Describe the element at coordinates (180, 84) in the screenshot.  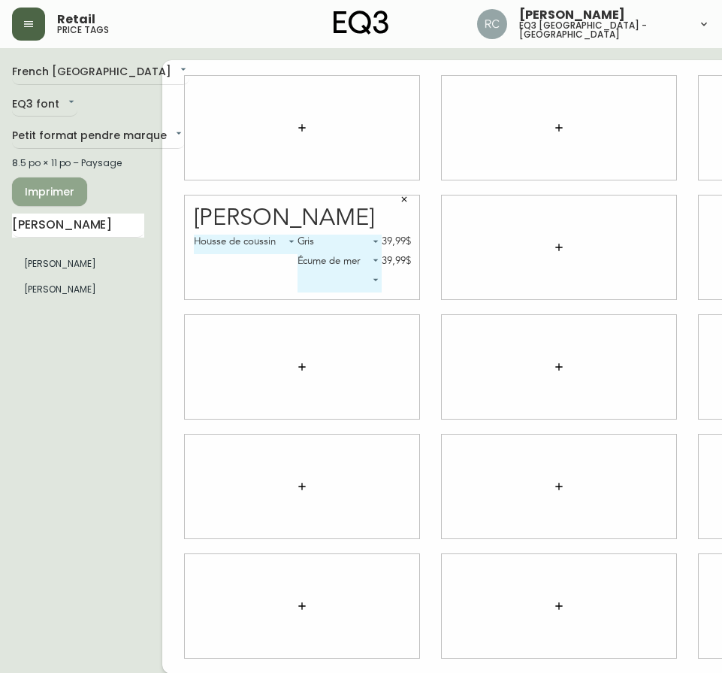
I see `div: Rose` at that location.